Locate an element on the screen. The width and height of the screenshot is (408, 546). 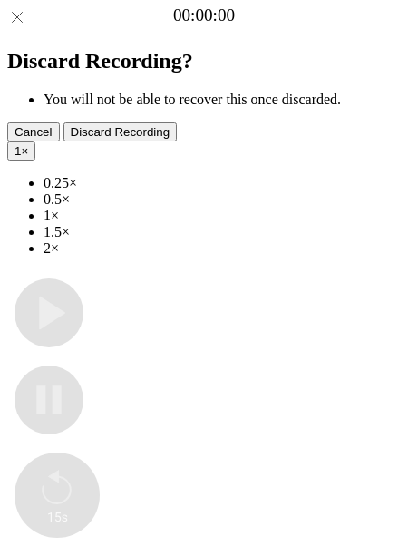
li: 0.5× is located at coordinates (222, 200).